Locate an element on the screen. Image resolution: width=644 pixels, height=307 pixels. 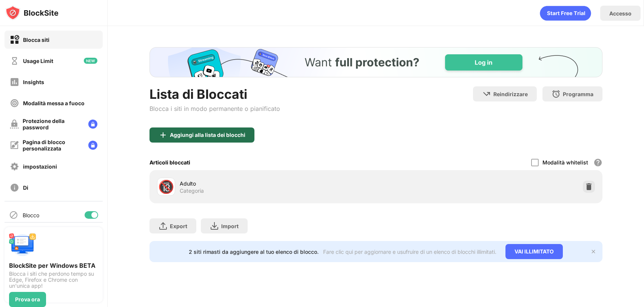
div: Usage Limit is located at coordinates (38, 60).